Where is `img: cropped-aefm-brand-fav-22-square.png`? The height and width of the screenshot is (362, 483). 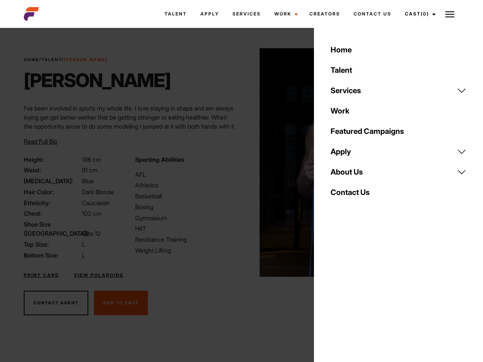 img: cropped-aefm-brand-fav-22-square.png is located at coordinates (31, 14).